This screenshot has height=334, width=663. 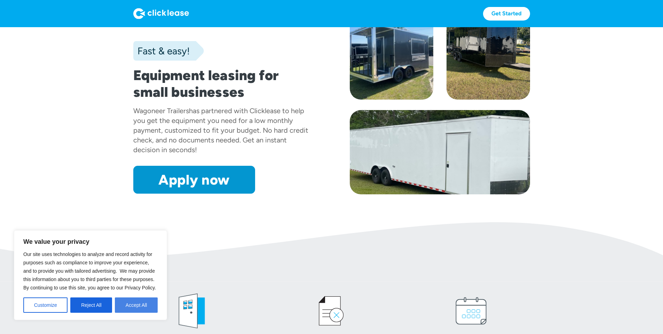 What do you see at coordinates (136, 305) in the screenshot?
I see `button: Accept All` at bounding box center [136, 305].